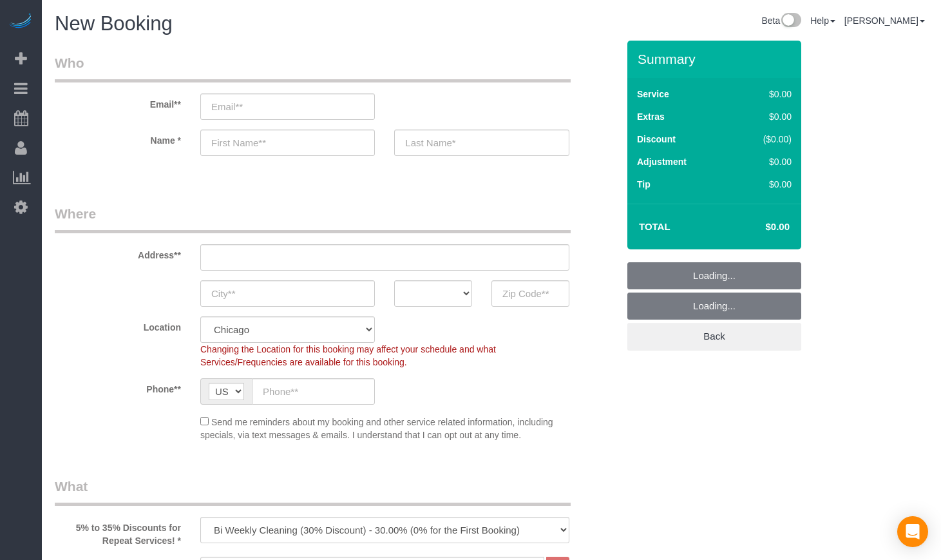 Image resolution: width=941 pixels, height=560 pixels. What do you see at coordinates (822, 21) in the screenshot?
I see `a: Help` at bounding box center [822, 21].